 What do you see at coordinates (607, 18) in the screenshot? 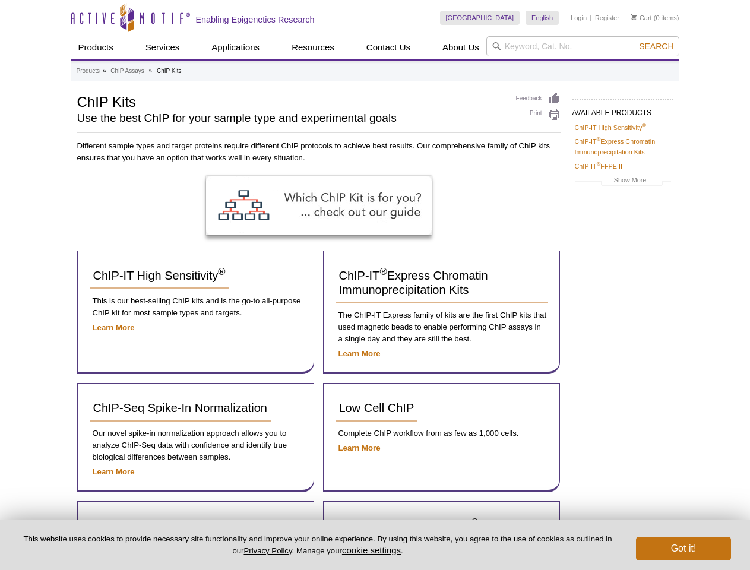
I see `a: Register` at bounding box center [607, 18].